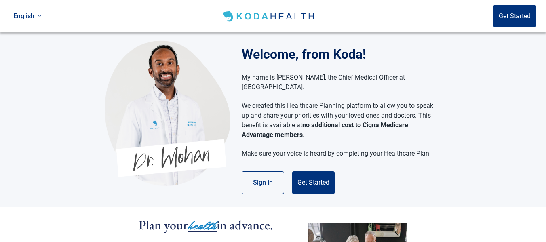 The height and width of the screenshot is (242, 546). Describe the element at coordinates (337, 120) in the screenshot. I see `p: We created this Healthcare Planning platform to allow you to speak up and share your priorities w...` at that location.